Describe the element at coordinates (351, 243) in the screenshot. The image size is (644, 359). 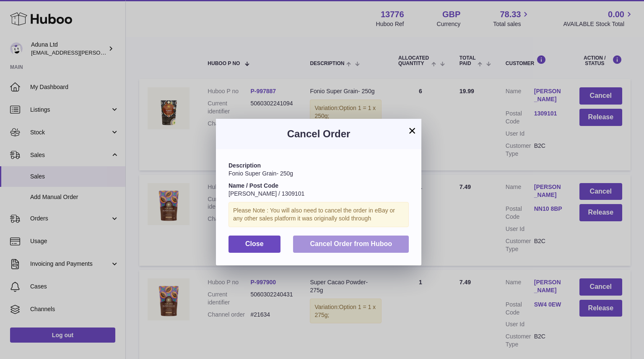
I see `span: Cancel Order from Huboo` at that location.